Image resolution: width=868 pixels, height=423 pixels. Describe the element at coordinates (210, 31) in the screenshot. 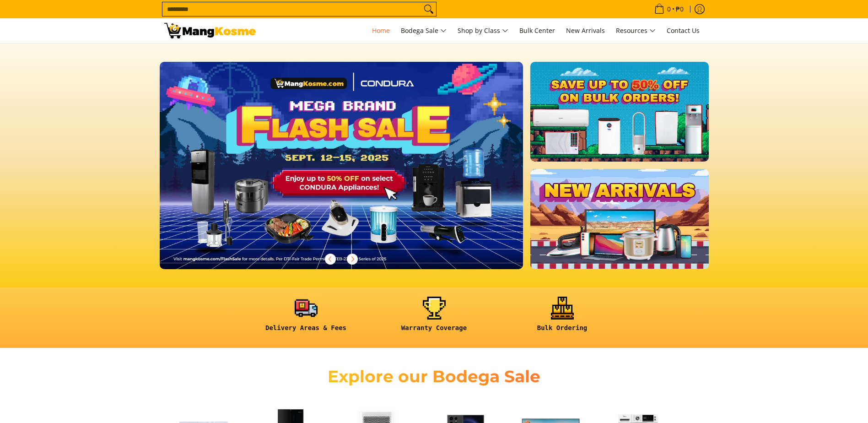

I see `img: Mang Kosme: Your Home Appliances Warehouse Sale Partner!` at that location.